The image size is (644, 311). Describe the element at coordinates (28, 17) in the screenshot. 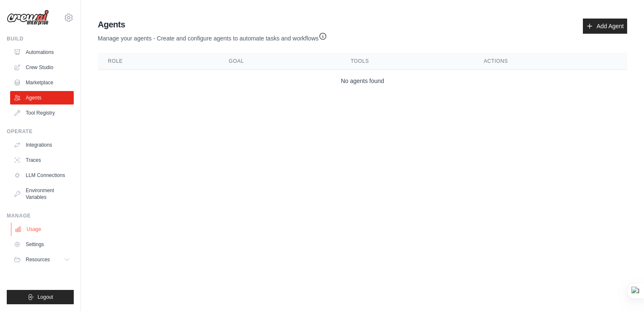

I see `img: Logo` at that location.